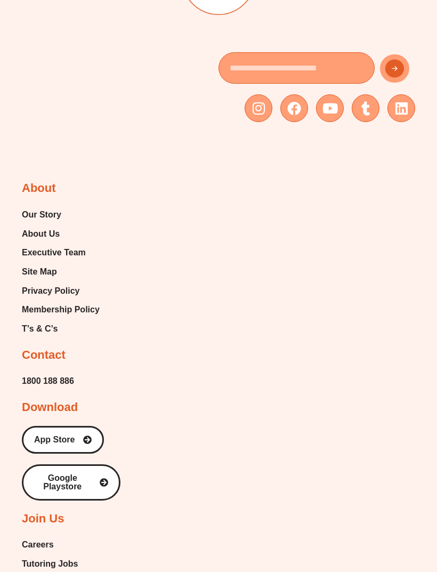 The height and width of the screenshot is (572, 437). Describe the element at coordinates (54, 253) in the screenshot. I see `span: Executive Team` at that location.